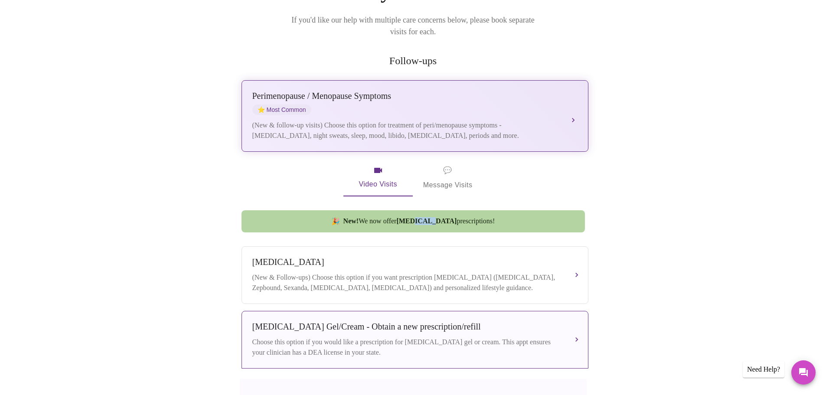 The width and height of the screenshot is (826, 395). I want to click on span: message, so click(448, 170).